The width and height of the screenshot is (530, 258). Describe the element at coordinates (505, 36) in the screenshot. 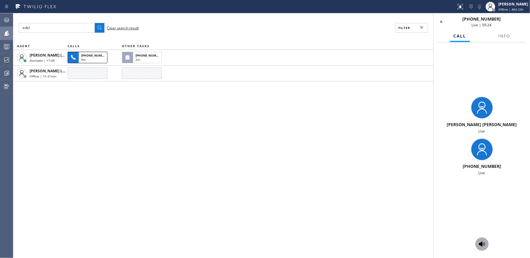

I see `span: Info` at that location.